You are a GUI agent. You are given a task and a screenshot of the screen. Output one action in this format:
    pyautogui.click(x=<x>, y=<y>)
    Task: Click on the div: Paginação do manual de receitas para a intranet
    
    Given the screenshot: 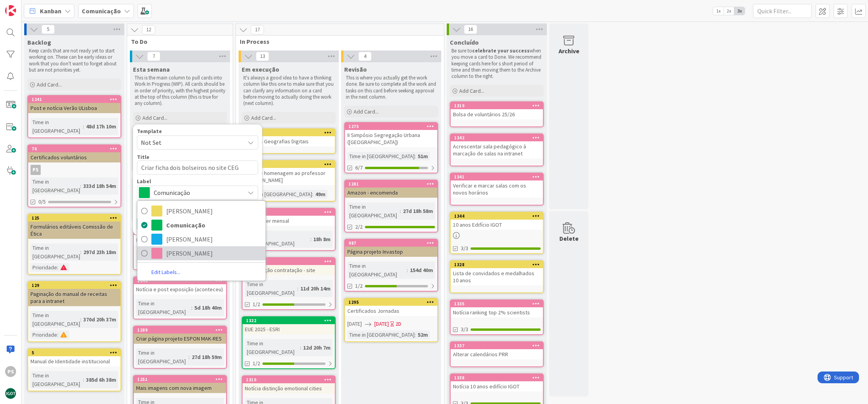 What is the action you would take?
    pyautogui.click(x=74, y=298)
    